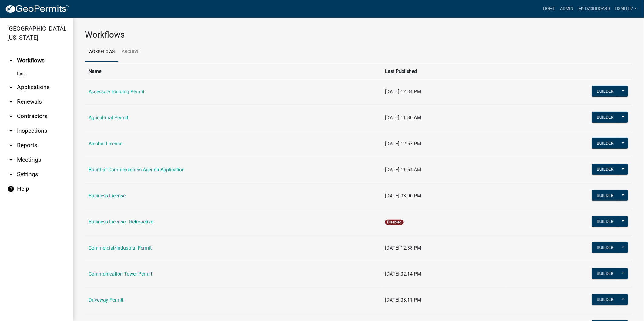 This screenshot has width=644, height=321. I want to click on a: Commercial/Industrial Permit, so click(120, 248).